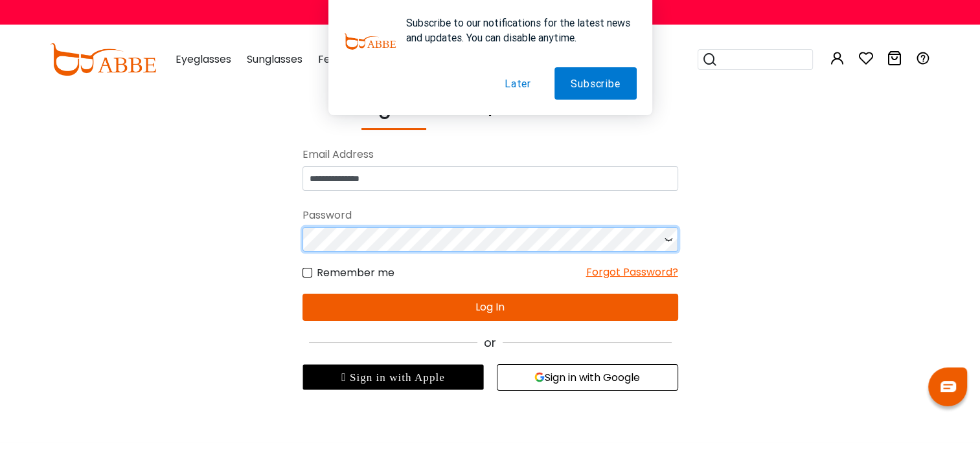 This screenshot has height=458, width=980. What do you see at coordinates (588, 377) in the screenshot?
I see `button: Sign in with Google` at bounding box center [588, 377].